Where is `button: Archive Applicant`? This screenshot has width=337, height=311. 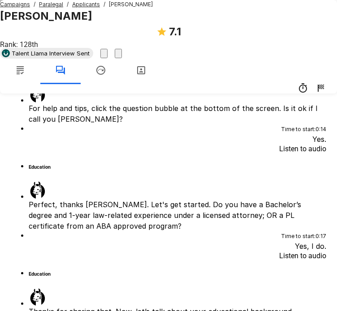 button: Archive Applicant is located at coordinates (104, 53).